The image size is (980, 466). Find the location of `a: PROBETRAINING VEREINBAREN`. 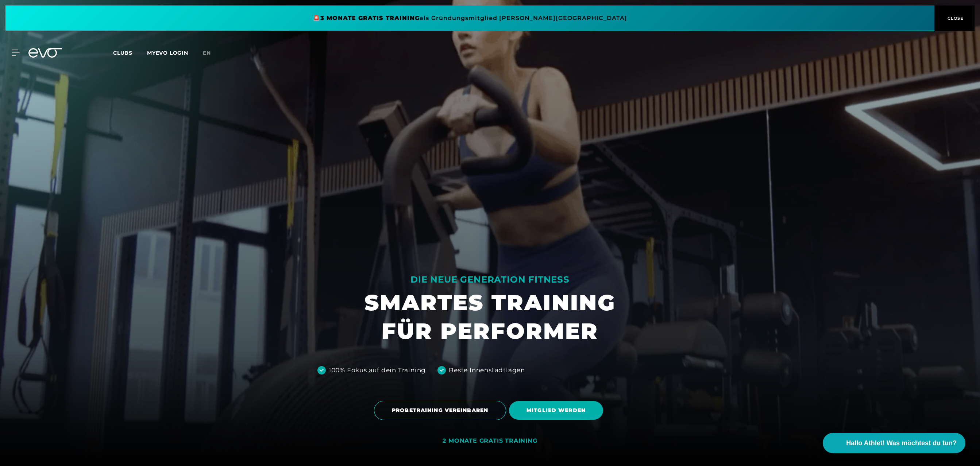

a: PROBETRAINING VEREINBAREN is located at coordinates (441, 410).